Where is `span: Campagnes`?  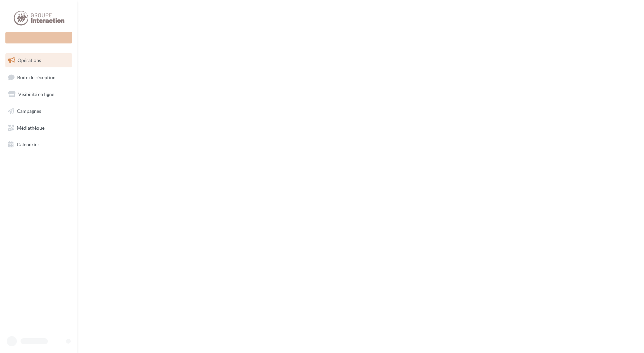 span: Campagnes is located at coordinates (29, 111).